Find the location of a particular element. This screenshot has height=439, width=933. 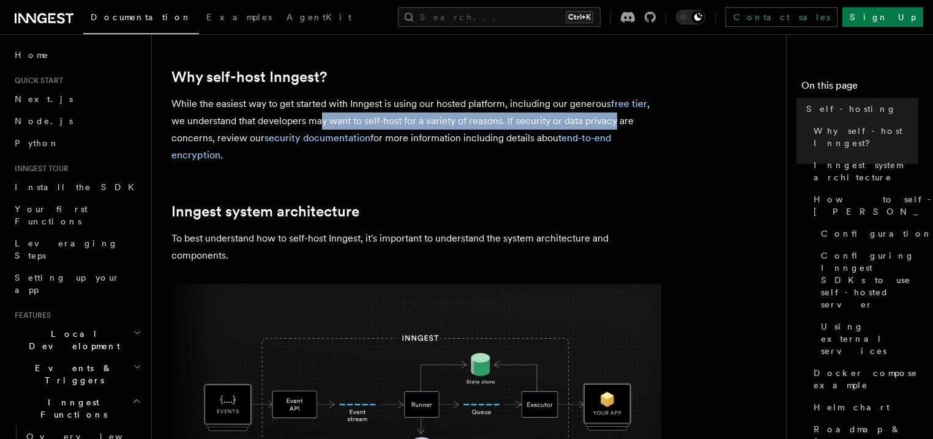

span: Examples is located at coordinates (239, 17).